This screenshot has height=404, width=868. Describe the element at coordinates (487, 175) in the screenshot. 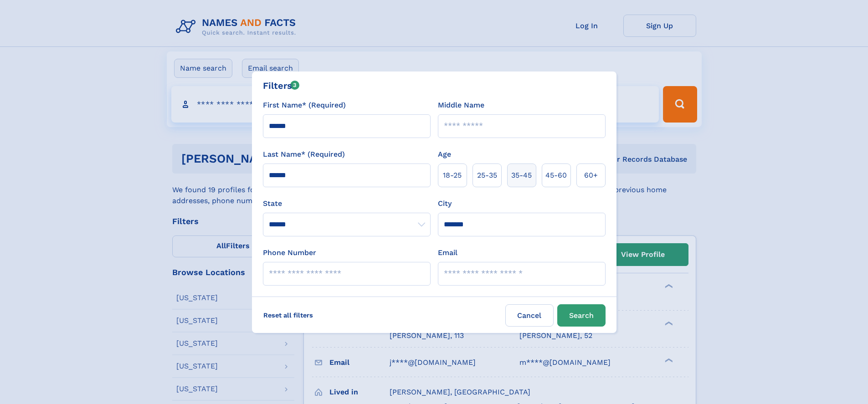

I see `span: 25‑35` at that location.